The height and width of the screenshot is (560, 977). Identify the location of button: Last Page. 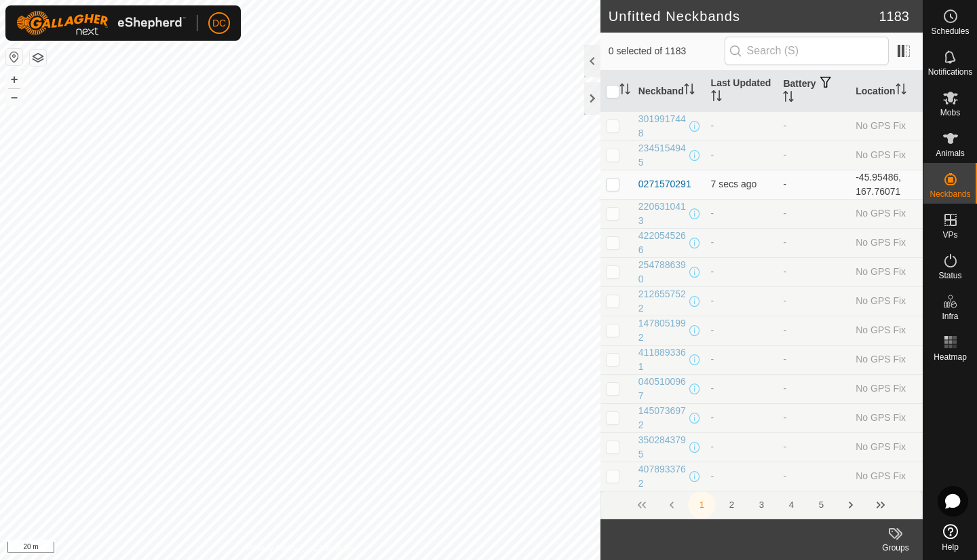
(881, 505).